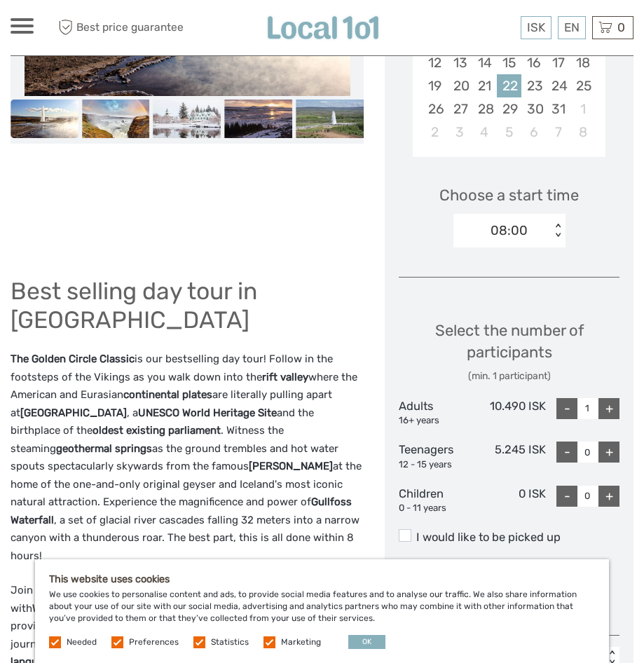  Describe the element at coordinates (435, 500) in the screenshot. I see `div: Children` at that location.